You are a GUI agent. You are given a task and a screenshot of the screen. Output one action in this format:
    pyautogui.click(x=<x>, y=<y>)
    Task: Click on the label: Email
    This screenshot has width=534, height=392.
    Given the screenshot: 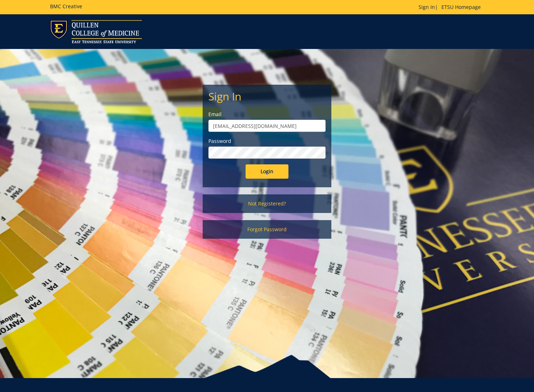 What is the action you would take?
    pyautogui.click(x=267, y=115)
    